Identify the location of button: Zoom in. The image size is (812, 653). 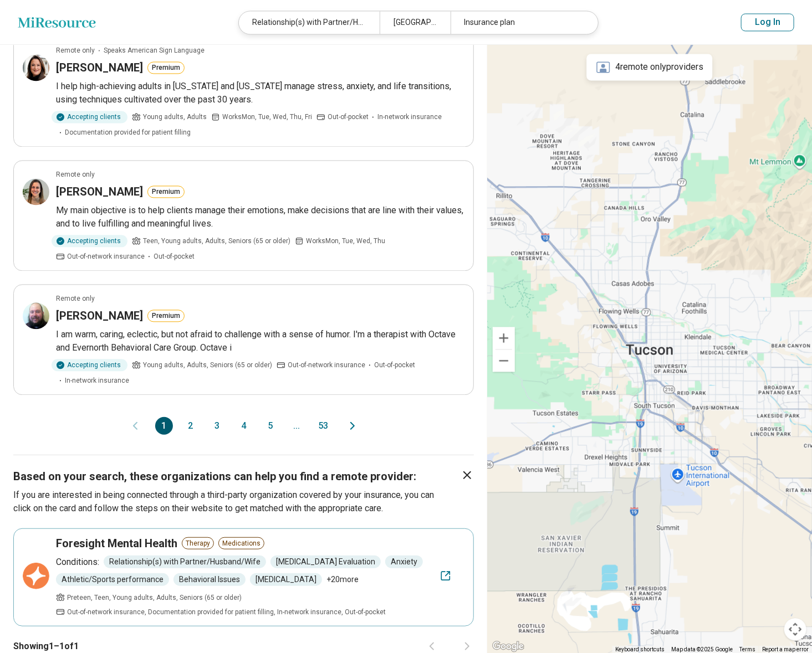
(504, 338).